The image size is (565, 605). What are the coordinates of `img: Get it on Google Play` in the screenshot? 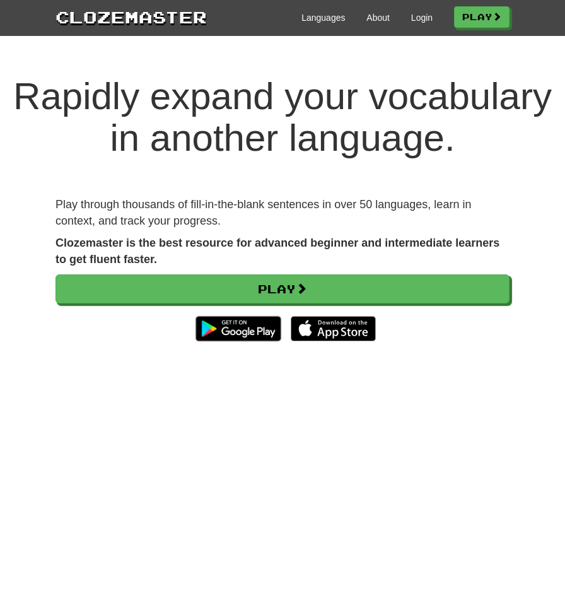 It's located at (238, 329).